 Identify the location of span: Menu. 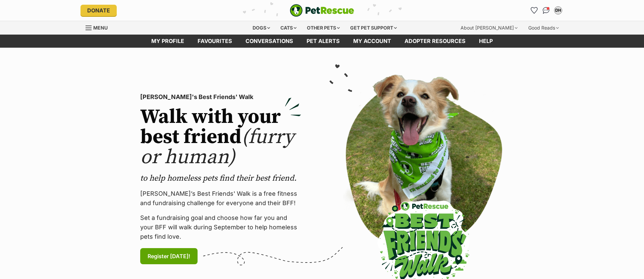
(100, 28).